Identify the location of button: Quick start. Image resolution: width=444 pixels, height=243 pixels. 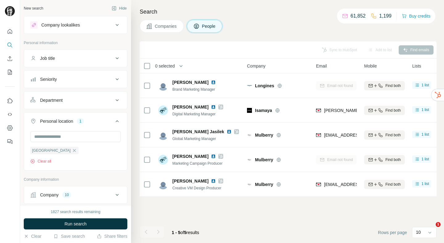
(10, 31).